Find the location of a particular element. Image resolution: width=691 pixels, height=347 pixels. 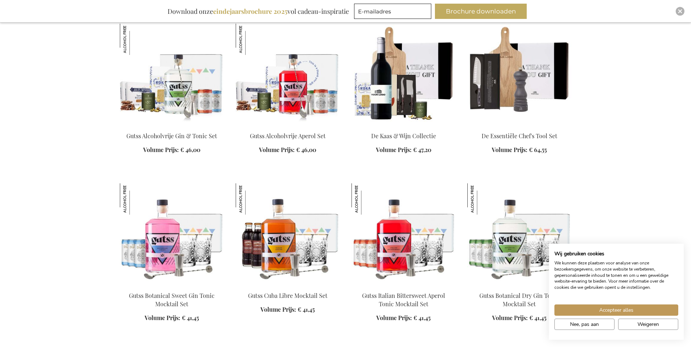

a: Volume Prijs: € 46,00 is located at coordinates (172, 150).